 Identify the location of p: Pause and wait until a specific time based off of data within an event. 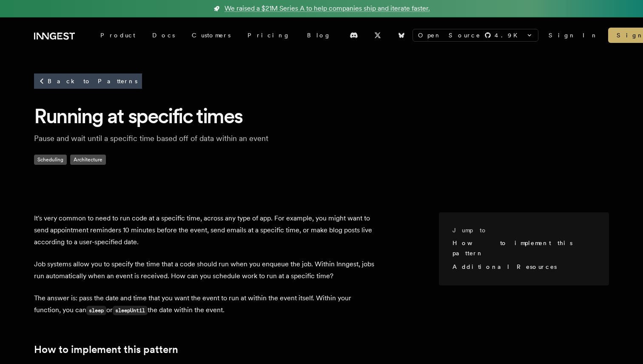
(170, 138).